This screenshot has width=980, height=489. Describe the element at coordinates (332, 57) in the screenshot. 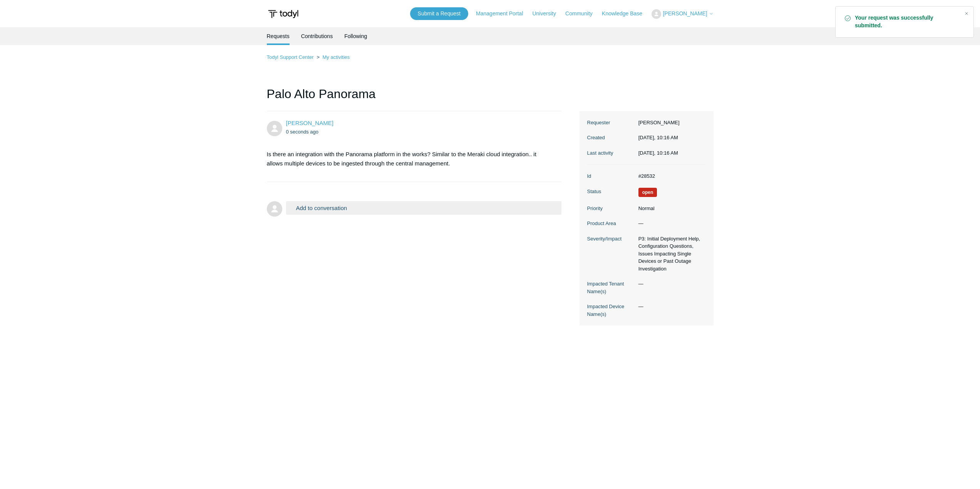

I see `li: My activities` at that location.